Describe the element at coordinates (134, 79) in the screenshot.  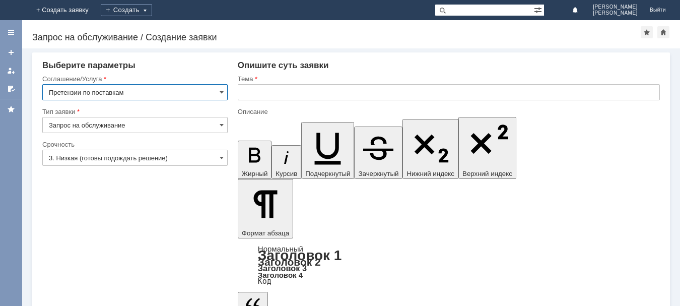
I see `div: Соглашение/Услуга` at that location.